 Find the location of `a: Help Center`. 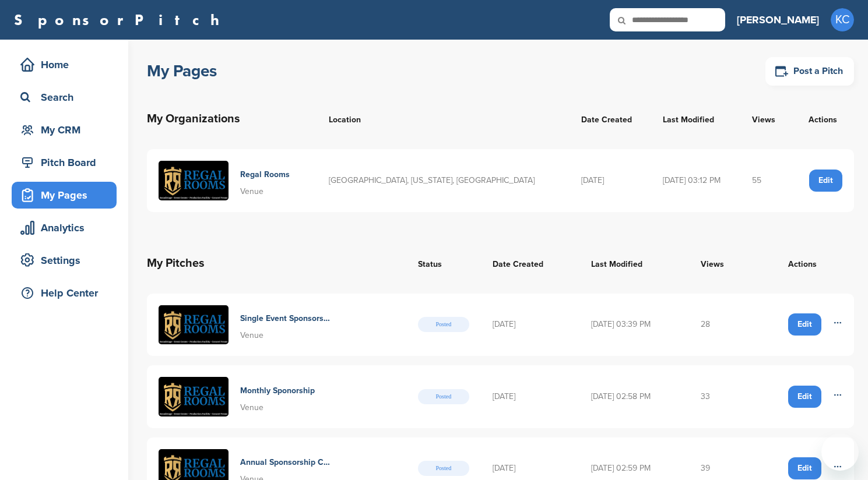

a: Help Center is located at coordinates (64, 293).